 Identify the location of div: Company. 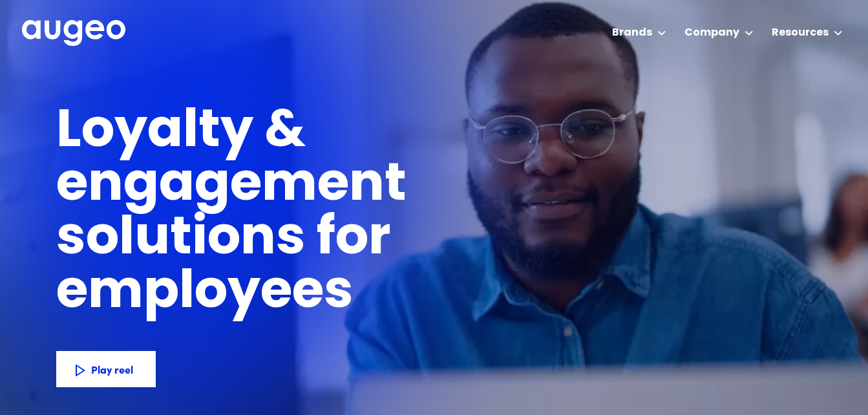
(712, 33).